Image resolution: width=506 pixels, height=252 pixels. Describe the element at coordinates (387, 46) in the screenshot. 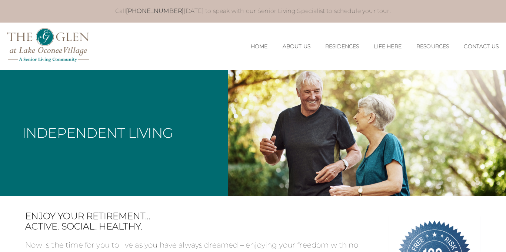

I see `a: Life Here` at that location.